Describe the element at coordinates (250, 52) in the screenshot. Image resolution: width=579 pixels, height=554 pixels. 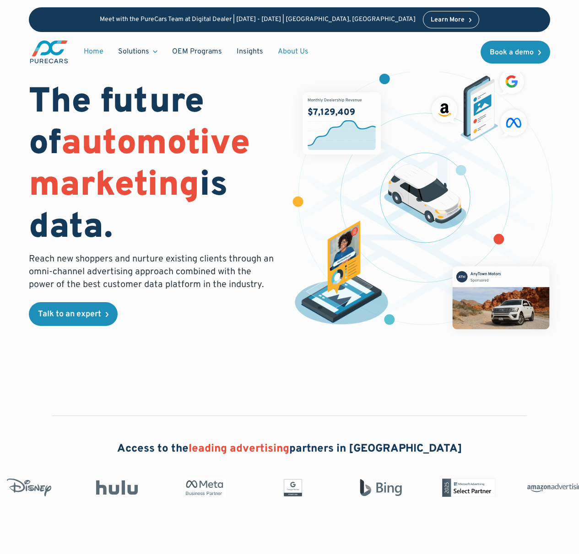
I see `a: Insights` at that location.